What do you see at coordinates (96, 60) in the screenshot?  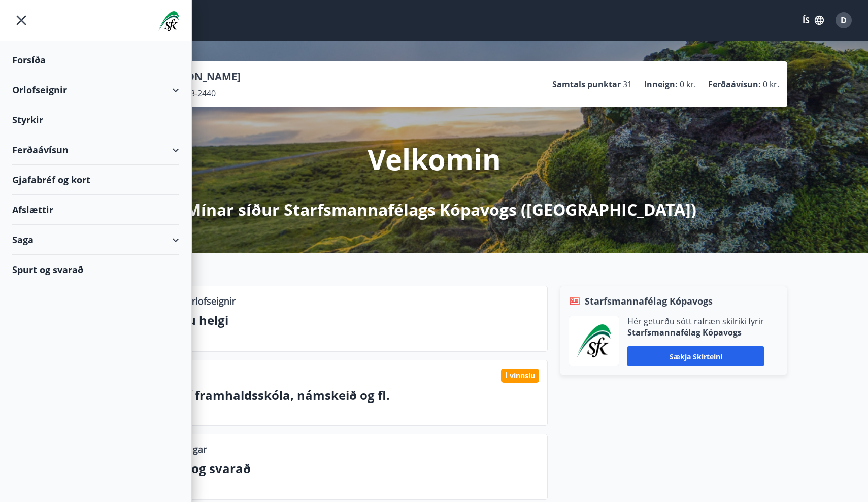 I see `div: Forsíða` at bounding box center [96, 60].